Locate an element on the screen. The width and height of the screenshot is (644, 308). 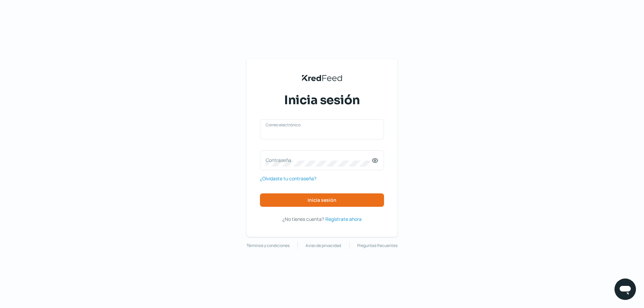
a: Aviso de privacidad is located at coordinates (324, 246).